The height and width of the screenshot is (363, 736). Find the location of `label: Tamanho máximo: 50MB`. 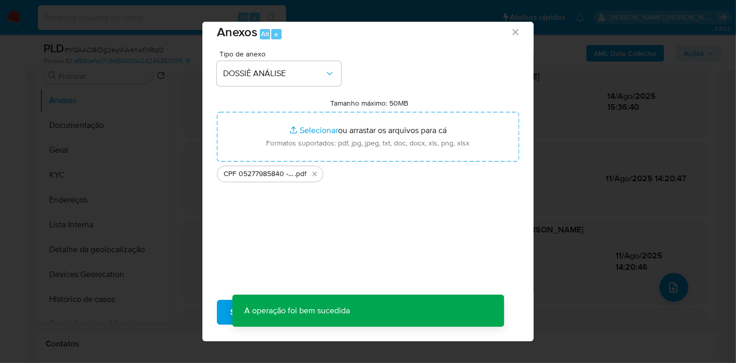

label: Tamanho máximo: 50MB is located at coordinates (370, 103).